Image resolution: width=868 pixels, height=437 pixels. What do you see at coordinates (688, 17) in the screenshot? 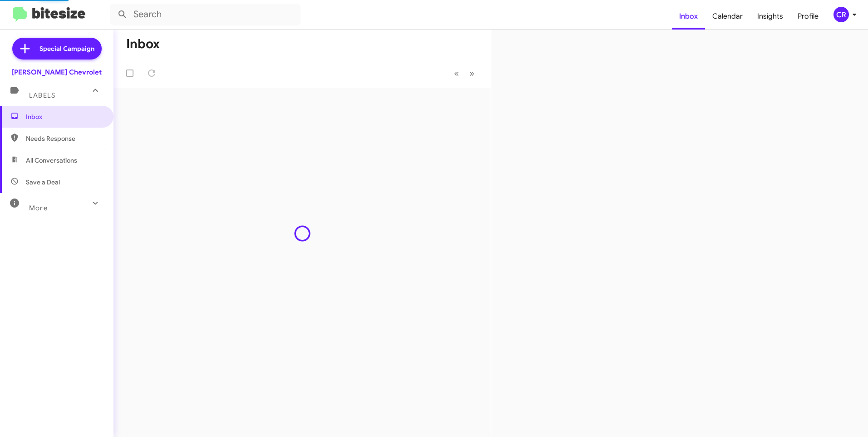
I see `a: Inbox` at bounding box center [688, 17].